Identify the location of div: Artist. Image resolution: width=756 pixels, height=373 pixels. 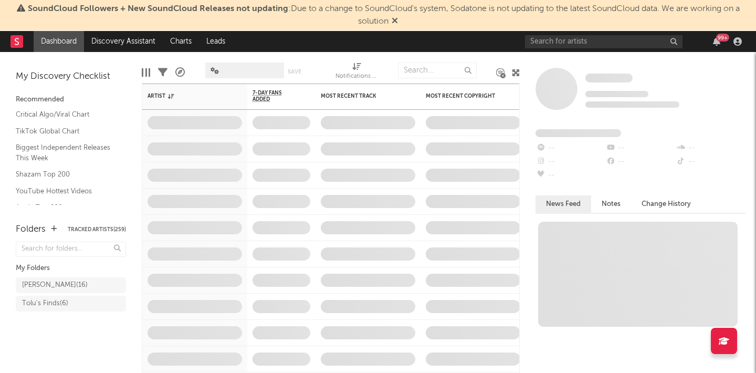
(187, 96).